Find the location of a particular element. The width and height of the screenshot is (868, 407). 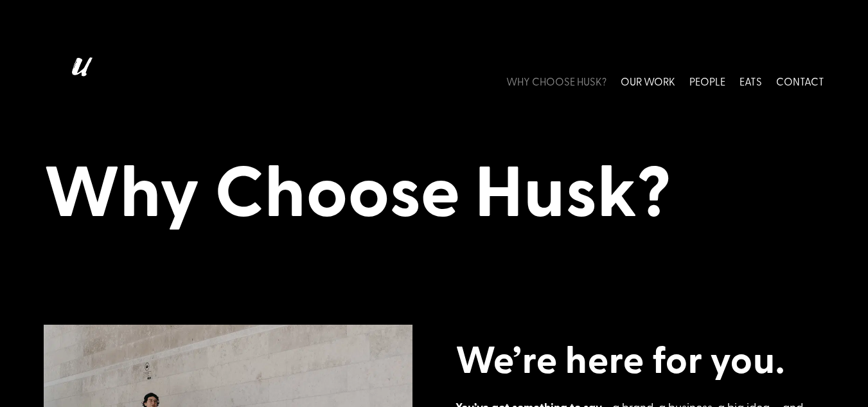

a: CONTACT is located at coordinates (800, 80).